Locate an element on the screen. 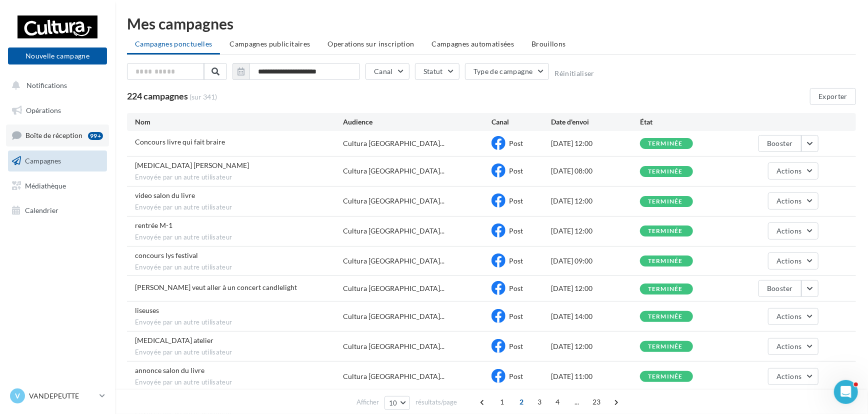  span: 2 is located at coordinates (521, 401).